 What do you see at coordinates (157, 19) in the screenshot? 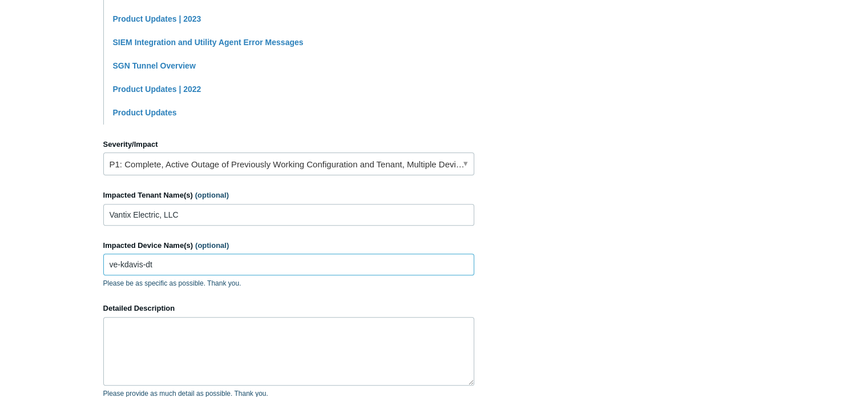
I see `a: Product Updates | 2023` at bounding box center [157, 19].